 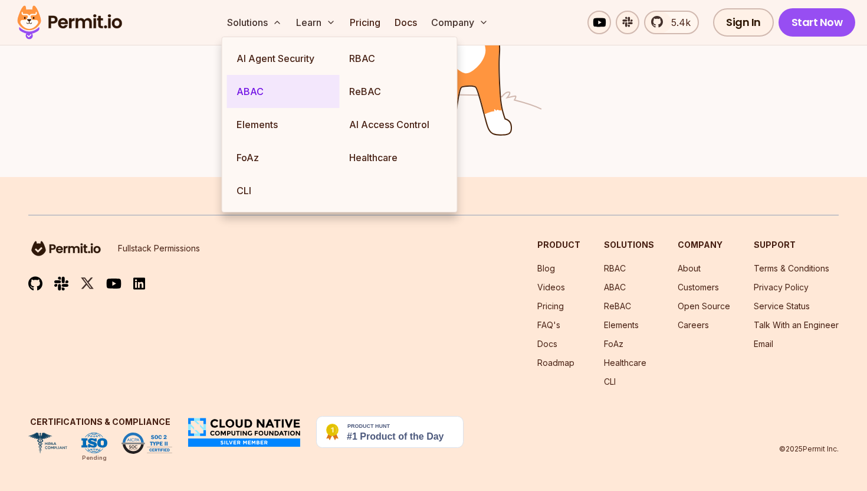 What do you see at coordinates (100, 422) in the screenshot?
I see `h3: Certifications & Compliance` at bounding box center [100, 422].